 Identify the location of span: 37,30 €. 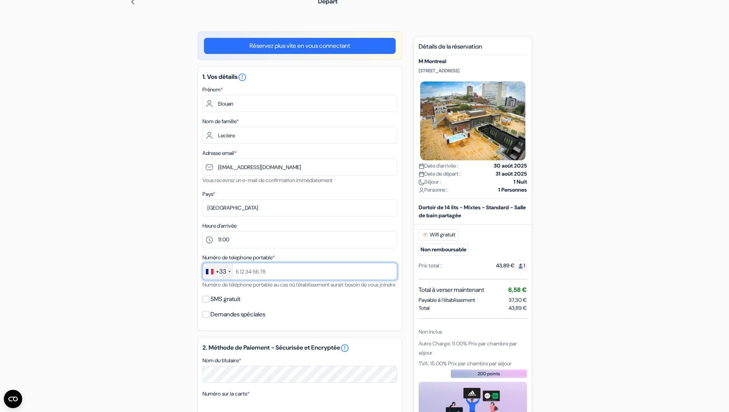
(518, 300).